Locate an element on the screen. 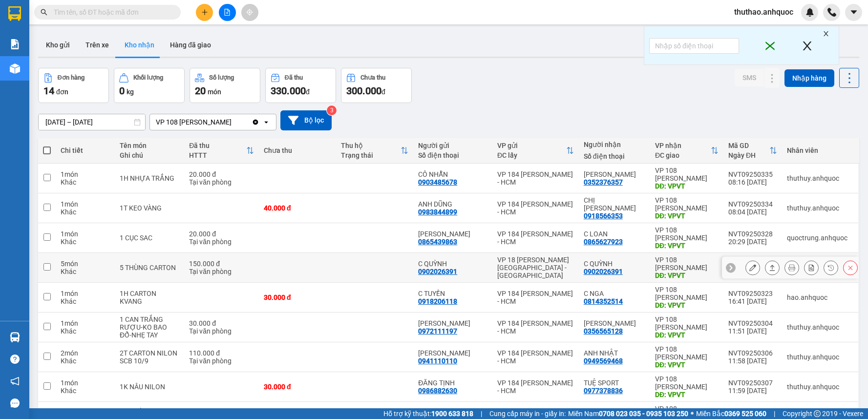 This screenshot has height=419, width=868. button: Khối lượng0kg is located at coordinates (149, 85).